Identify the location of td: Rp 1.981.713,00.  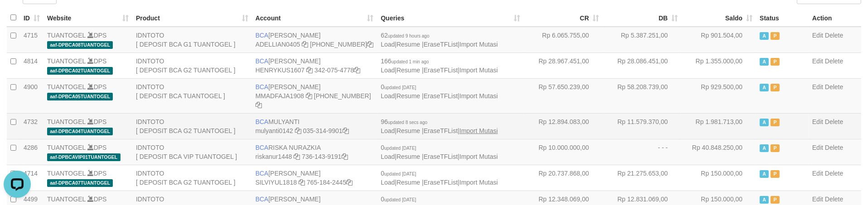
(719, 126).